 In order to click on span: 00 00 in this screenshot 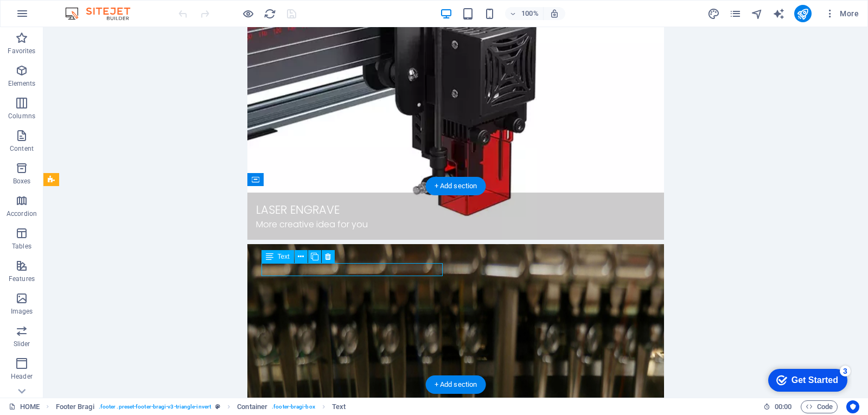, I will do `click(783, 407)`.